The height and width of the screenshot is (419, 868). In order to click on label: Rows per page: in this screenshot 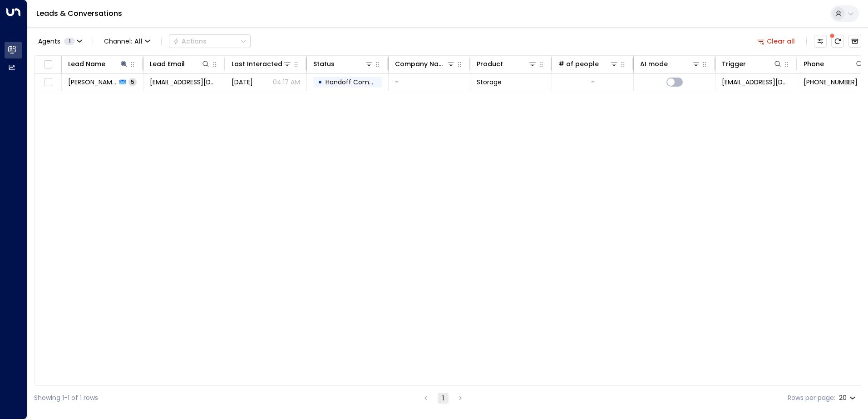, I will do `click(811, 398)`.